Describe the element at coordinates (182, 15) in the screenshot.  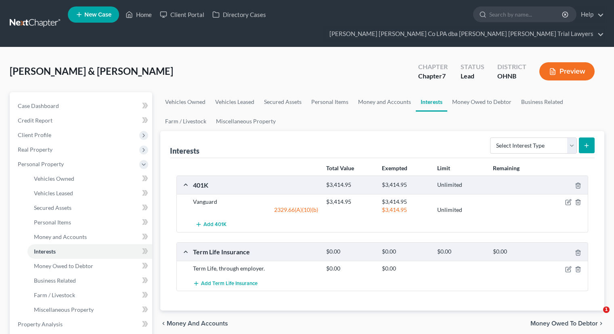
I see `a: Client Portal` at that location.